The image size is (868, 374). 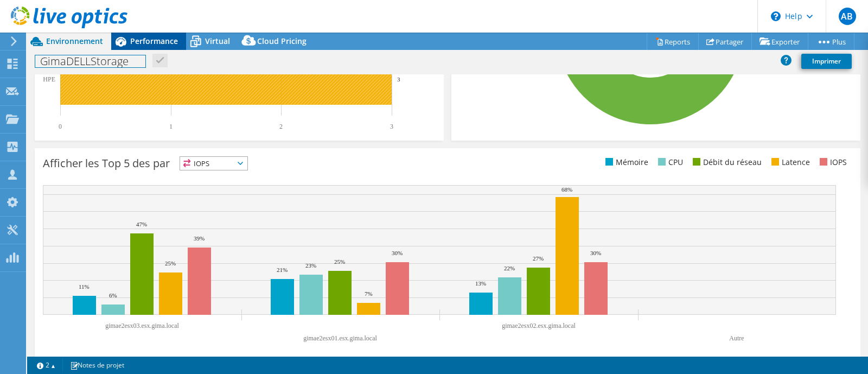 I want to click on a: 2, so click(x=46, y=364).